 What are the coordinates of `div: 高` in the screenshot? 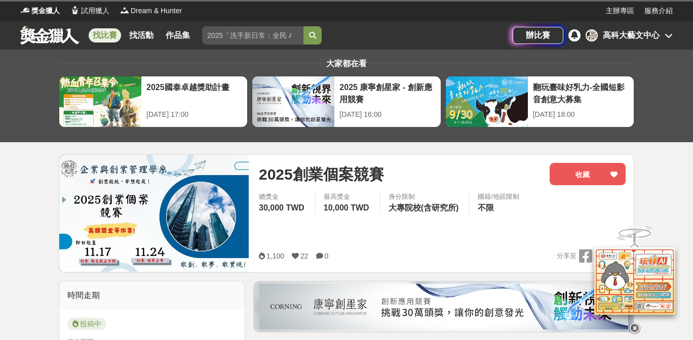 It's located at (591, 35).